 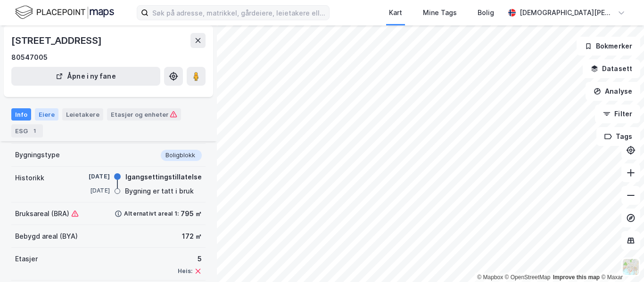 What do you see at coordinates (608, 46) in the screenshot?
I see `button: Bokmerker` at bounding box center [608, 46].